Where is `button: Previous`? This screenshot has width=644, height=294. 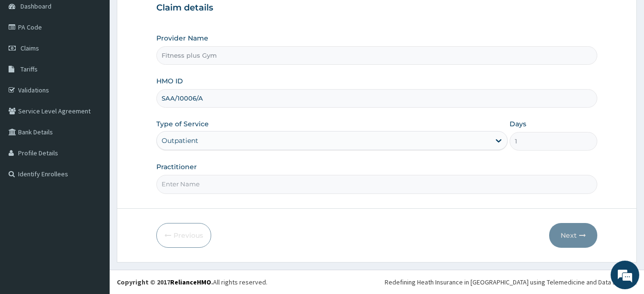 button: Previous is located at coordinates (184, 236).